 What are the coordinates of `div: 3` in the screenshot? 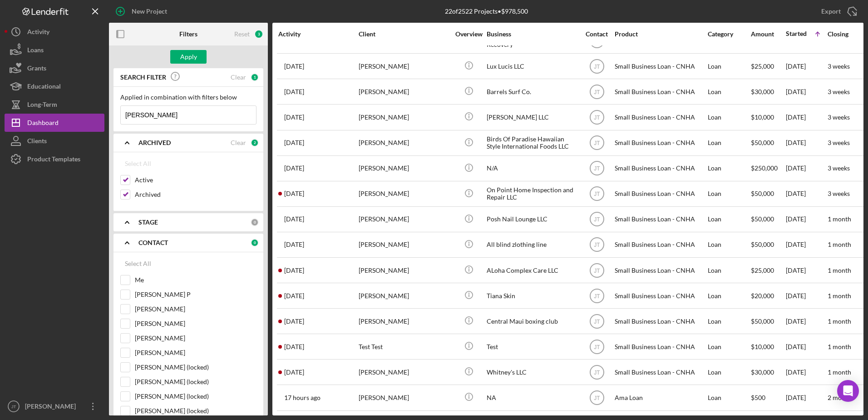 It's located at (259, 34).